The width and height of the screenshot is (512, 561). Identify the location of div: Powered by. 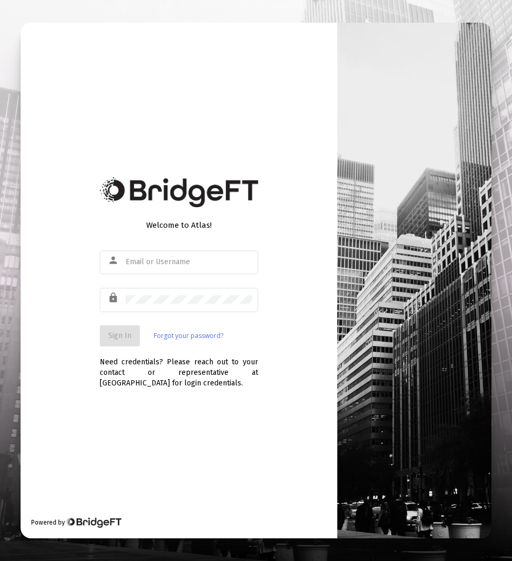
(76, 523).